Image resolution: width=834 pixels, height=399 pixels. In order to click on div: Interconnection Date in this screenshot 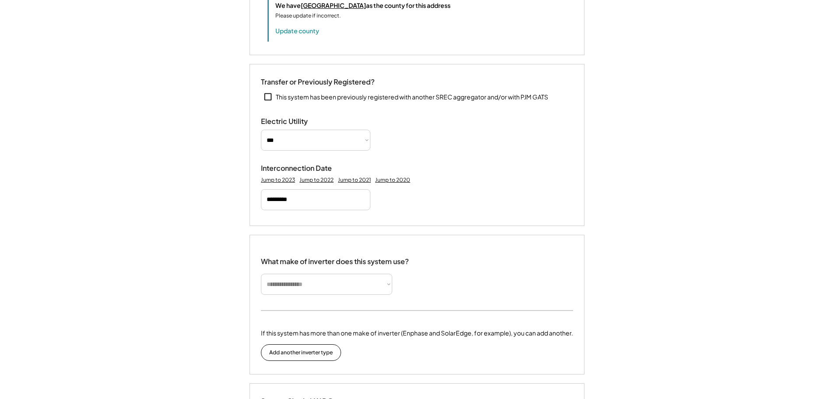, I will do `click(305, 168)`.